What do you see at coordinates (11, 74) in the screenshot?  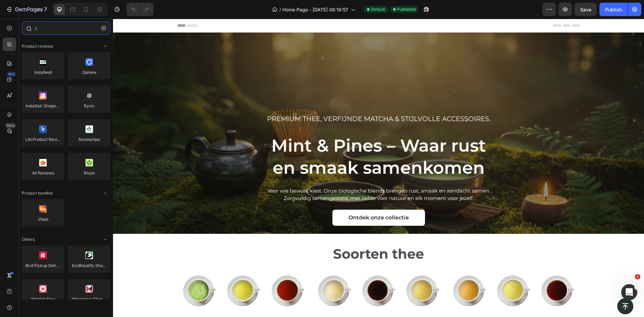 I see `div: 450` at bounding box center [11, 74].